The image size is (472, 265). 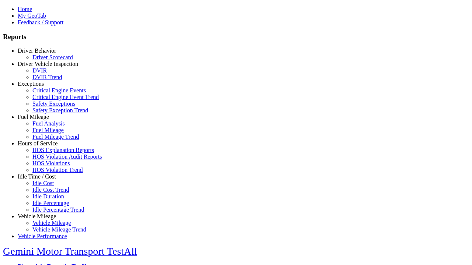 I want to click on a: HOS Violation Audit Reports, so click(x=67, y=157).